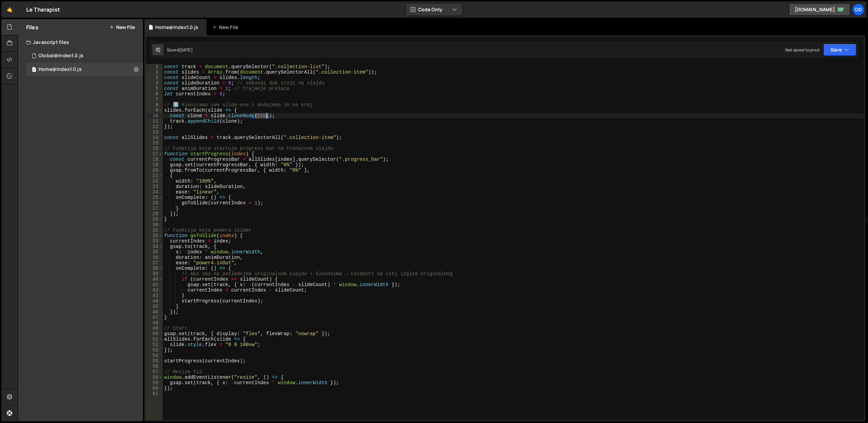 Image resolution: width=868 pixels, height=423 pixels. I want to click on div: 60, so click(154, 389).